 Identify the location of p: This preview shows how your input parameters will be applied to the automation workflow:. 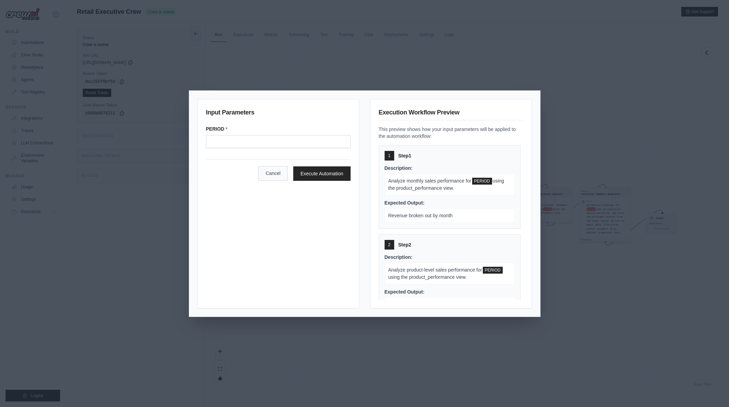
(451, 133).